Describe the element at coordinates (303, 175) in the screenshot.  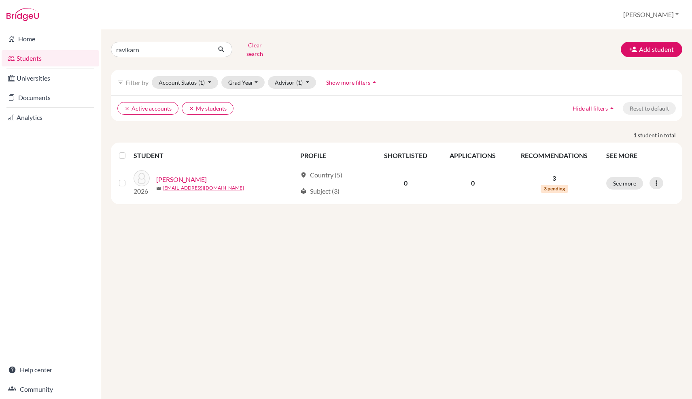
I see `span: location_on` at that location.